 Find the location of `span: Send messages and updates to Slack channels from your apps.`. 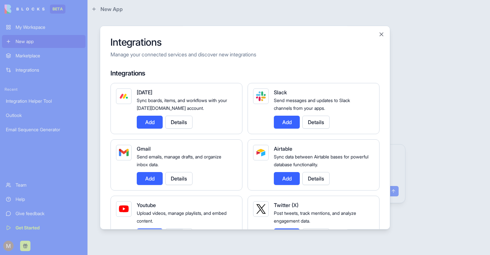

span: Send messages and updates to Slack channels from your apps. is located at coordinates (312, 104).